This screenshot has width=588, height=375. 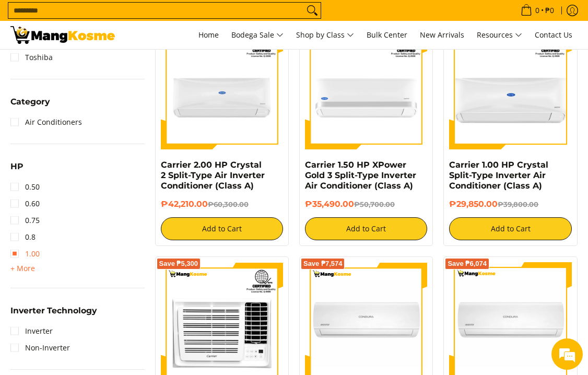 What do you see at coordinates (40, 348) in the screenshot?
I see `a: Non-Inverter` at bounding box center [40, 348].